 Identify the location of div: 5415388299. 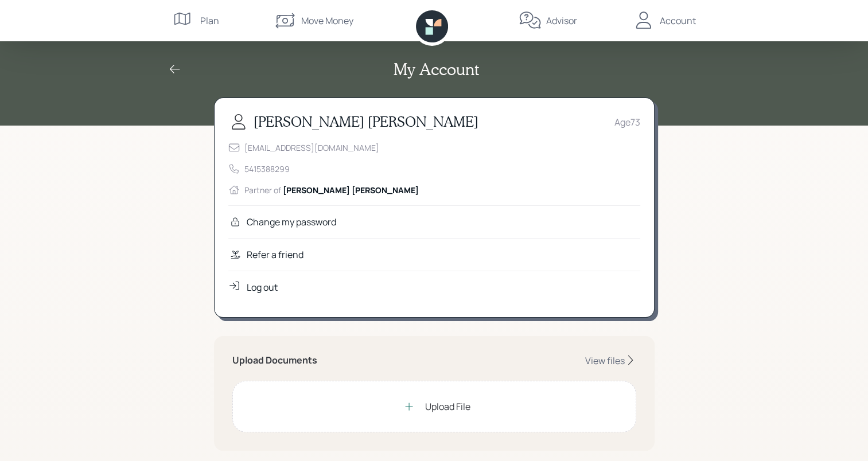
(267, 169).